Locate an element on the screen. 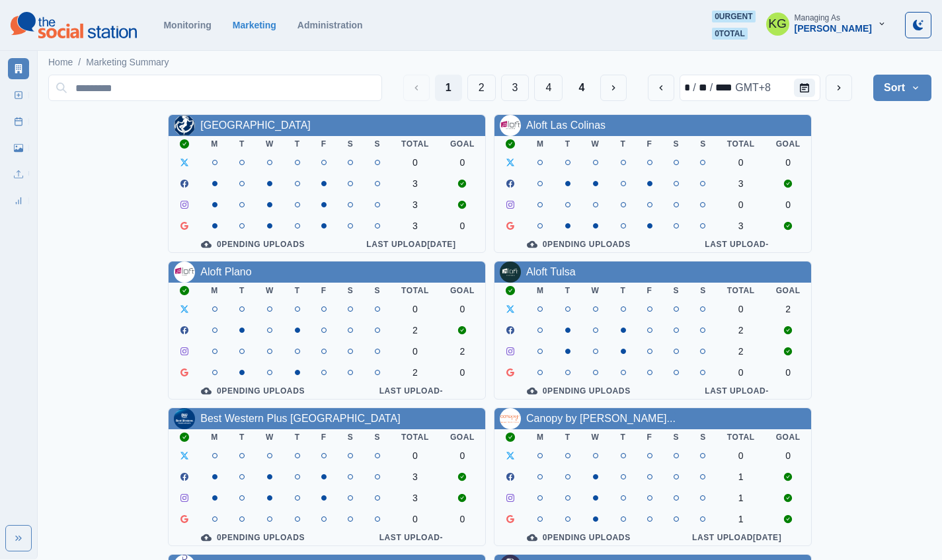  div: Managing As is located at coordinates (817, 18).